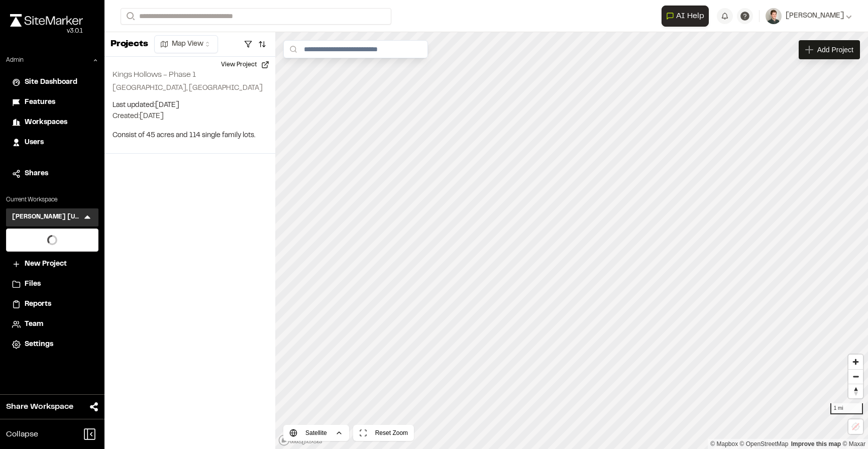 The image size is (868, 449). Describe the element at coordinates (33, 285) in the screenshot. I see `span: Files` at that location.